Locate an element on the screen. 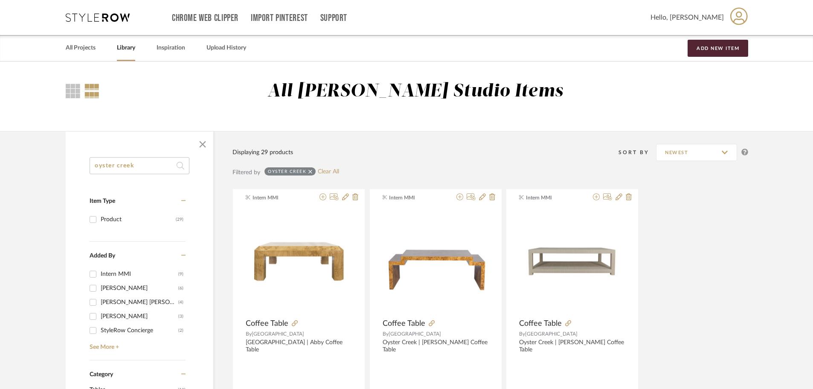 Image resolution: width=813 pixels, height=389 pixels. div: (4) is located at coordinates (181, 302).